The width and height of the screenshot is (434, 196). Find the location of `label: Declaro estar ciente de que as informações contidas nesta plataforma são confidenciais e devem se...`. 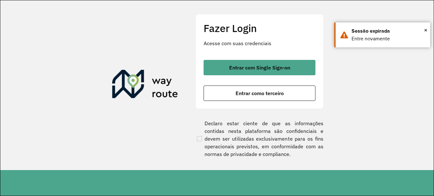

label: Declaro estar ciente de que as informações contidas nesta plataforma são confidenciais e devem se... is located at coordinates (260, 139).